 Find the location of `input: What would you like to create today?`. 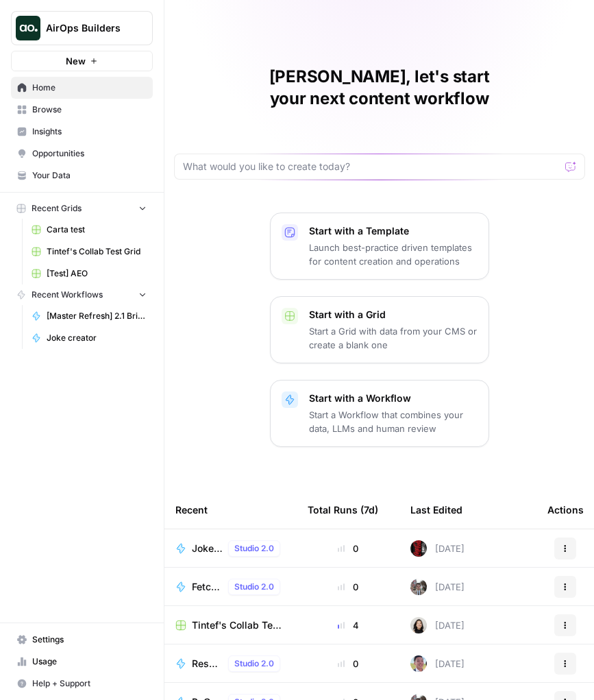

input: What would you like to create today? is located at coordinates (371, 166).